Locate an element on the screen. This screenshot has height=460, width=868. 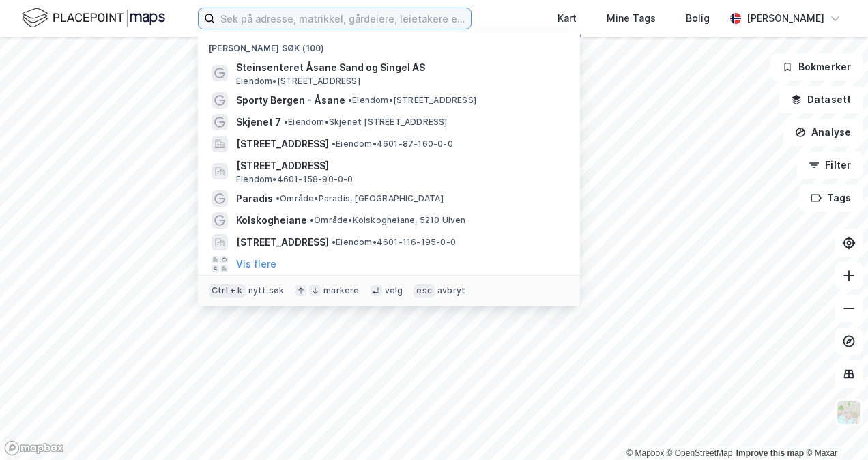
div: Mine Tags is located at coordinates (632, 19).